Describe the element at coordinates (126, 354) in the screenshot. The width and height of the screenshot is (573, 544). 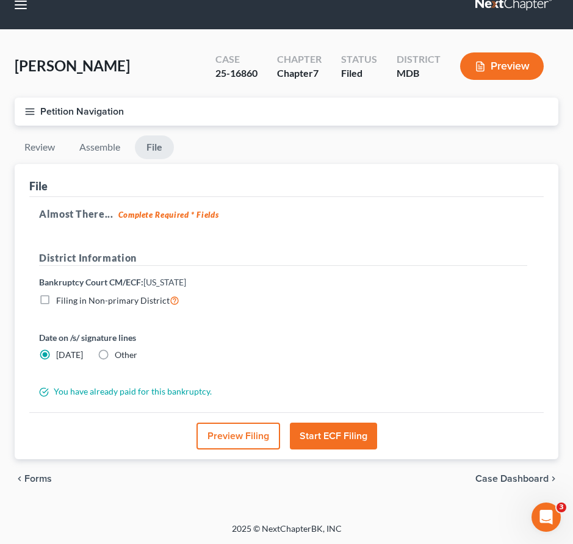
I see `span: Other` at that location.